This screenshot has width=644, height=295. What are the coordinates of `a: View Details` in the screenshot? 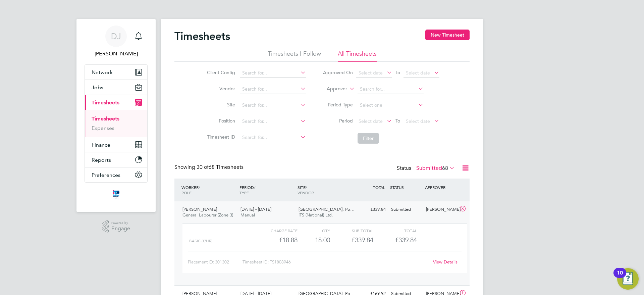 It's located at (445, 262).